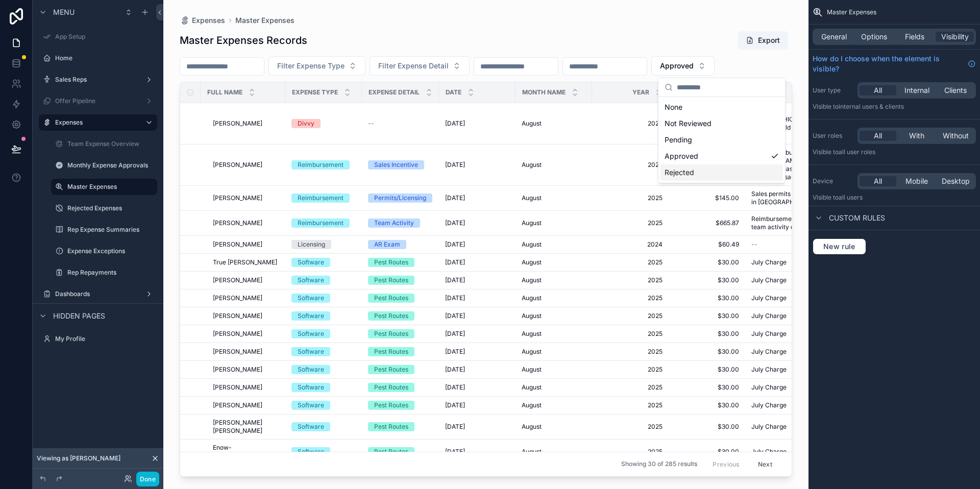 Image resolution: width=980 pixels, height=489 pixels. I want to click on label: Device, so click(833, 181).